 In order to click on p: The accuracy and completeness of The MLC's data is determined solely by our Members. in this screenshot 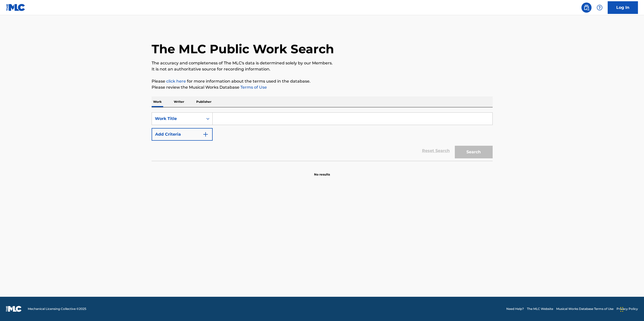, I will do `click(322, 63)`.